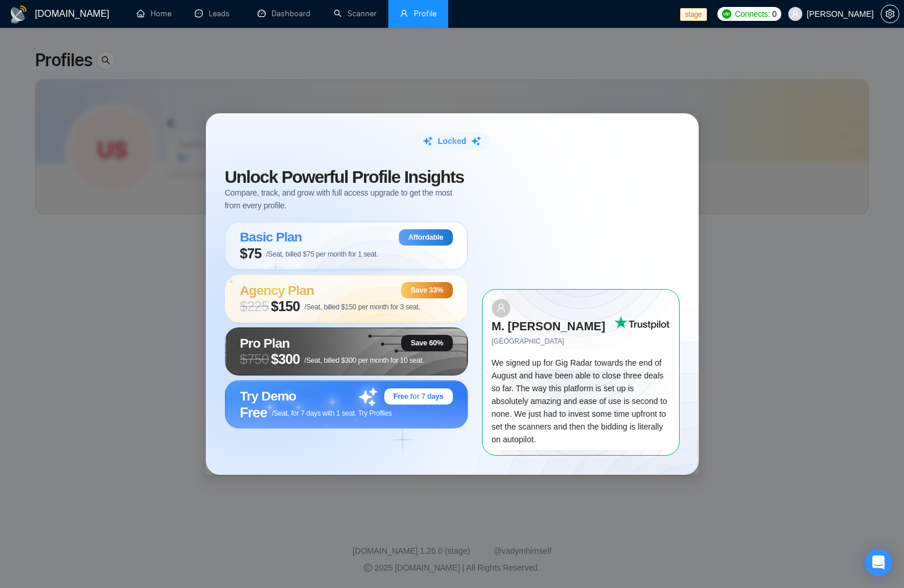  Describe the element at coordinates (322, 254) in the screenshot. I see `span: /Seat, billed $75 per month for 1 seat.` at that location.